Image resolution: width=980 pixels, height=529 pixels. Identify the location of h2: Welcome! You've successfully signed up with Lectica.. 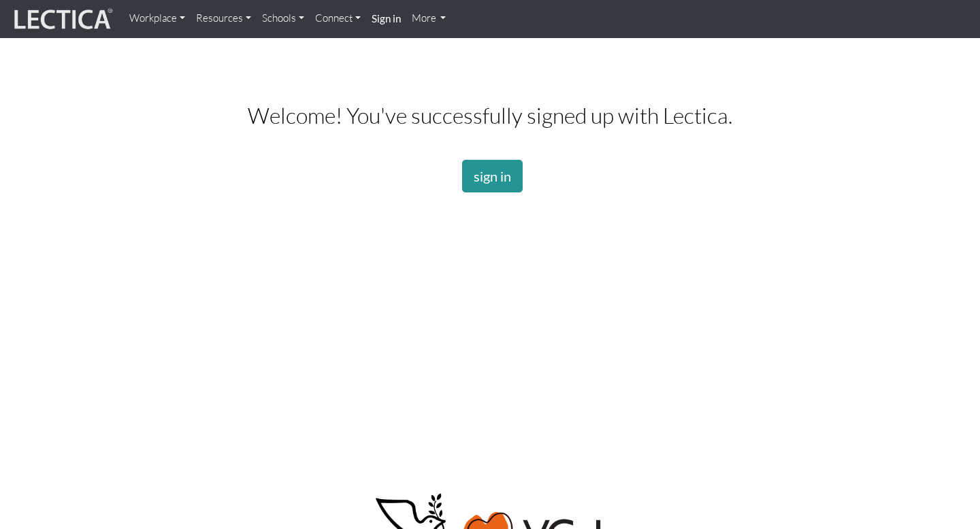
(490, 115).